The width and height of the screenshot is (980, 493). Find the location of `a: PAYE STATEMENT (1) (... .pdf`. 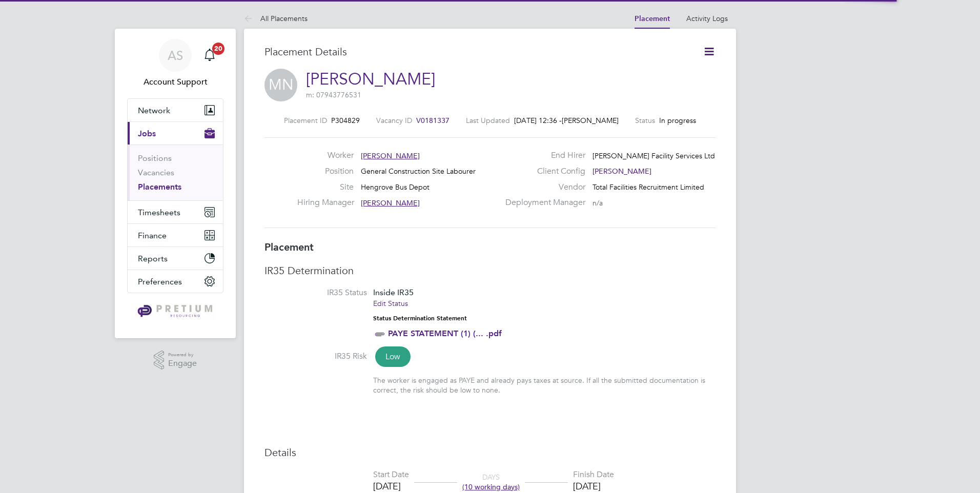

a: PAYE STATEMENT (1) (... .pdf is located at coordinates (445, 333).